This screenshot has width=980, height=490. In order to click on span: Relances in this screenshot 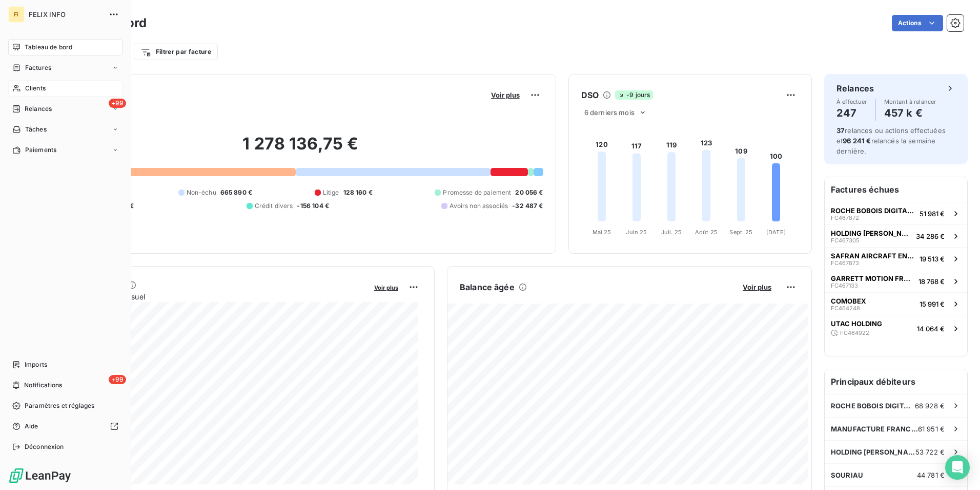, I will do `click(38, 109)`.